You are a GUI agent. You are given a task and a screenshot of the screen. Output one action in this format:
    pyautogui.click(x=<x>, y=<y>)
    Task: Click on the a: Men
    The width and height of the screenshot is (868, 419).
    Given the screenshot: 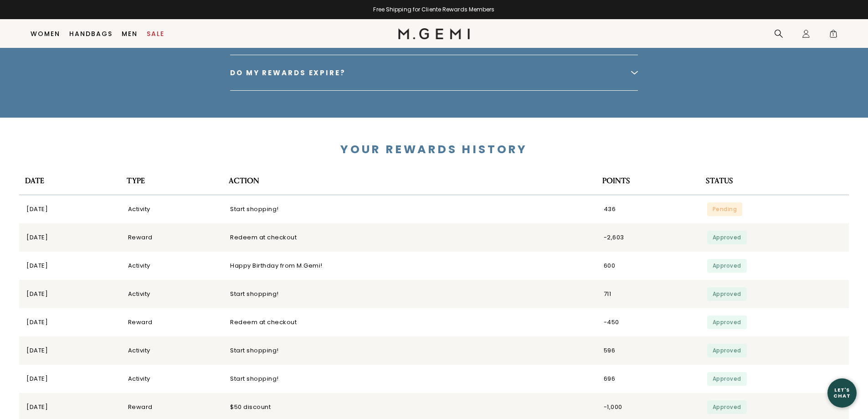 What is the action you would take?
    pyautogui.click(x=130, y=34)
    